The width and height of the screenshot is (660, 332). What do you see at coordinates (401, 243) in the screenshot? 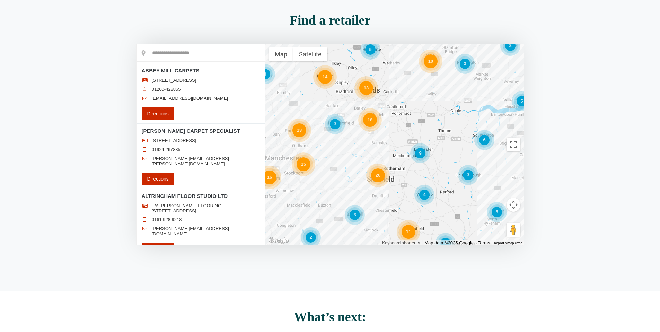
I see `button: Keyboard shortcuts` at bounding box center [401, 243].